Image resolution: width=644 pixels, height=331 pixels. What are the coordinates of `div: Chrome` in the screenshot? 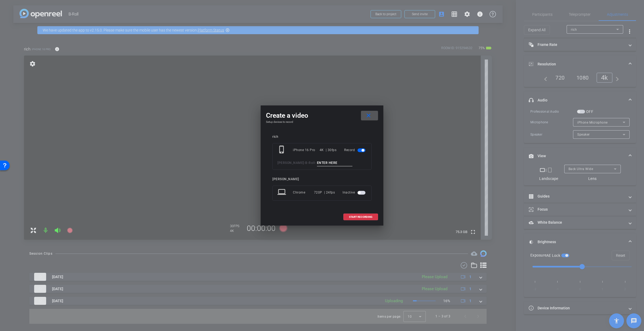 It's located at (303, 192).